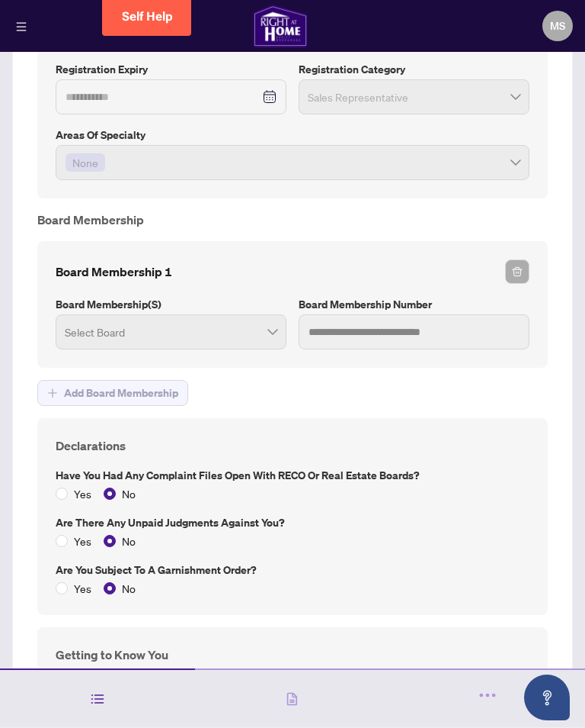 This screenshot has width=585, height=728. Describe the element at coordinates (280, 26) in the screenshot. I see `img: logo` at that location.